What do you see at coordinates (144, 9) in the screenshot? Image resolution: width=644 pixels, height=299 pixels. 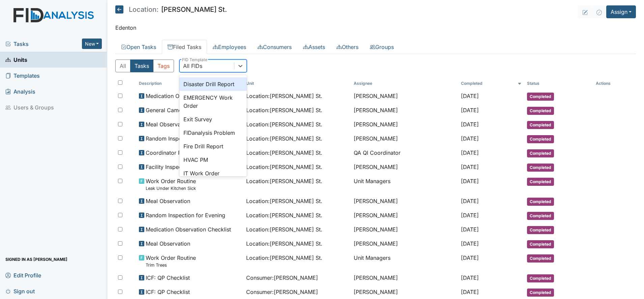 I see `span: Location:` at bounding box center [144, 9].